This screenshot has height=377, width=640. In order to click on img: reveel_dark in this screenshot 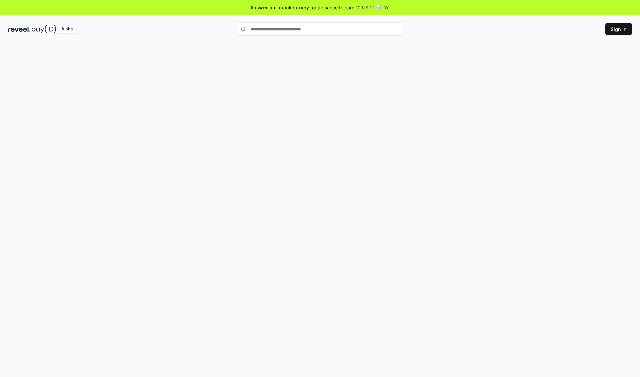, I will do `click(19, 29)`.